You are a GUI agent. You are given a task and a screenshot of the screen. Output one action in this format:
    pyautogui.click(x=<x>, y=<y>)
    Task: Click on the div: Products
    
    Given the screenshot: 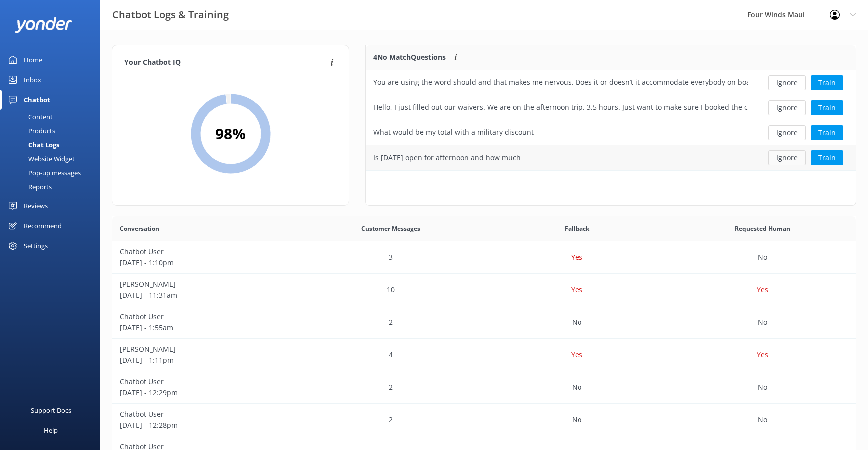 What is the action you would take?
    pyautogui.click(x=30, y=131)
    